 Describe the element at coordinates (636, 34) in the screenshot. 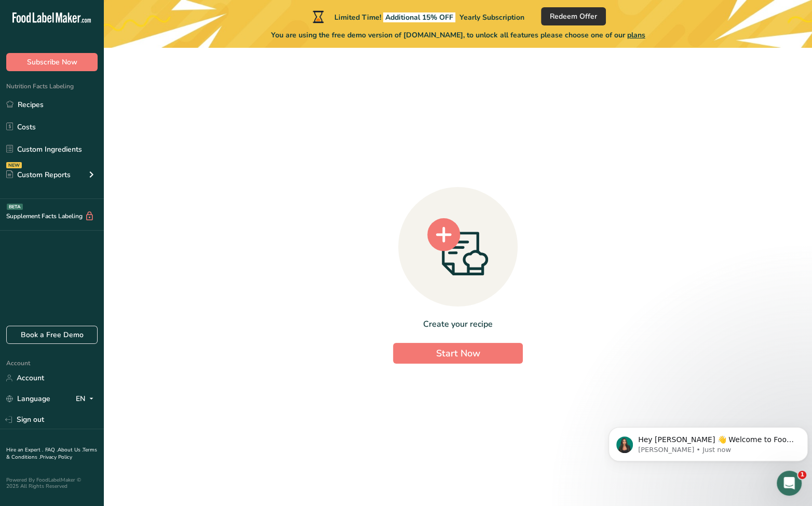

I see `span: plans` at that location.